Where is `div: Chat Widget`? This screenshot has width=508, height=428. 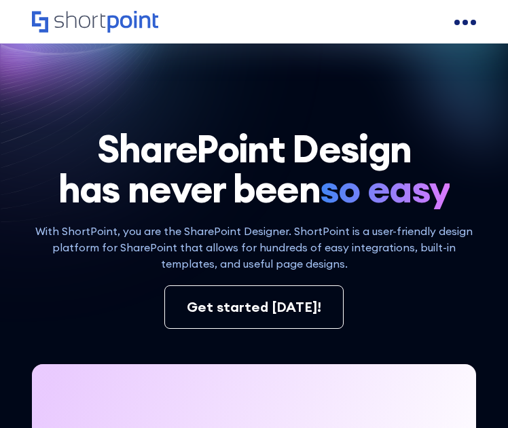
div: Chat Widget is located at coordinates (474, 396).